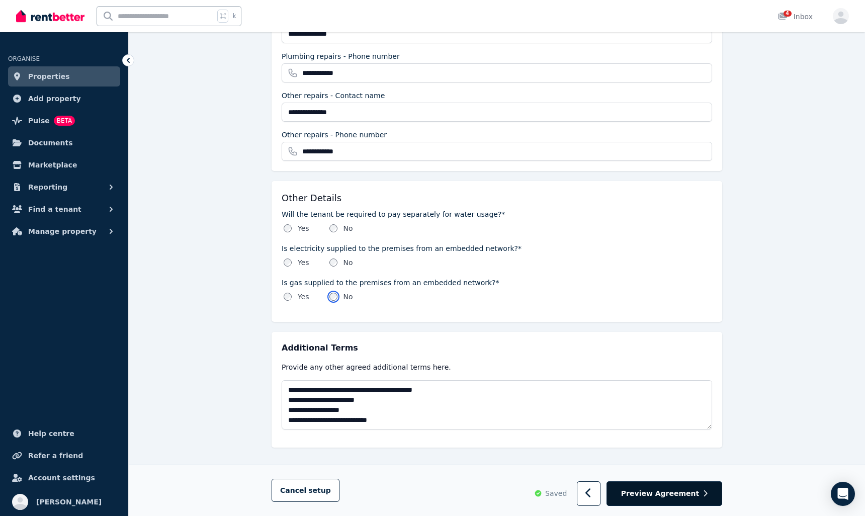  I want to click on a: Marketplace, so click(64, 165).